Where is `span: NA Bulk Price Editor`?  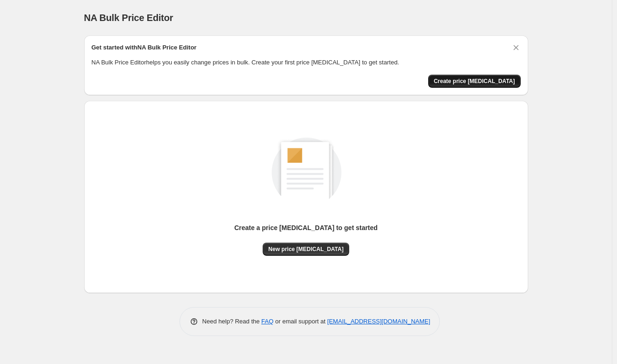
span: NA Bulk Price Editor is located at coordinates (129, 18).